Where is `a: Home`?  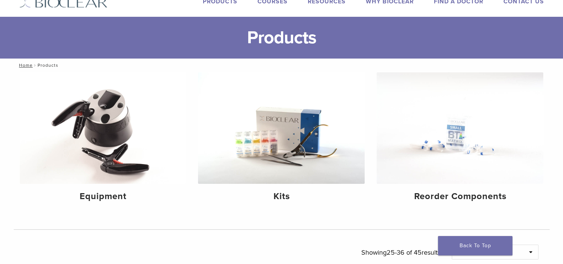 a: Home is located at coordinates (25, 65).